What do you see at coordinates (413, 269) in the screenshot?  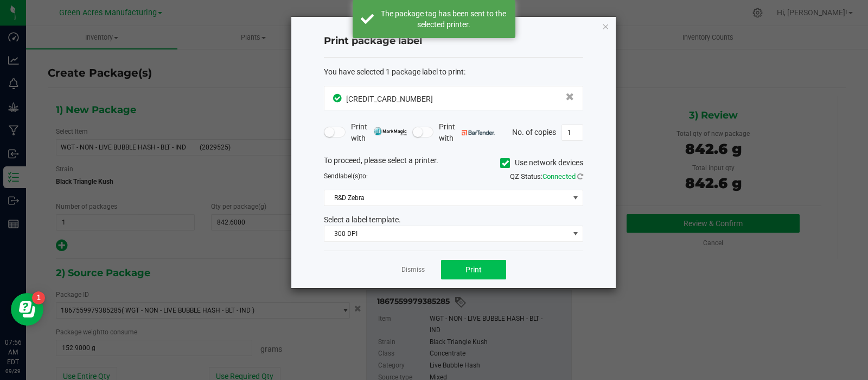 I see `a: Dismiss` at bounding box center [413, 269].